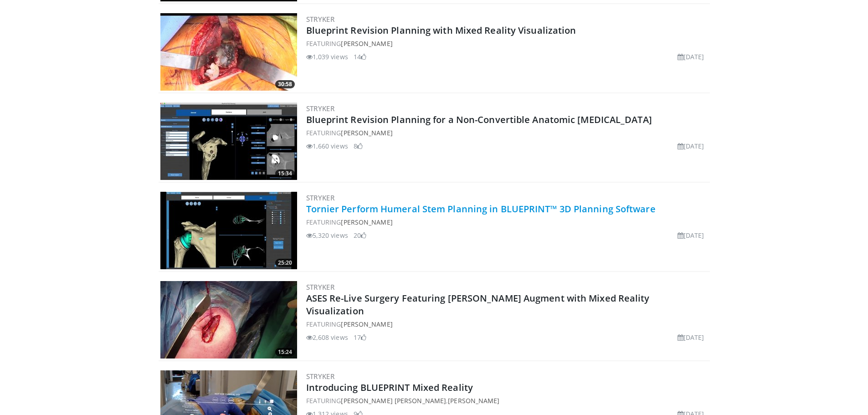 The width and height of the screenshot is (868, 415). I want to click on a: 15:34, so click(229, 141).